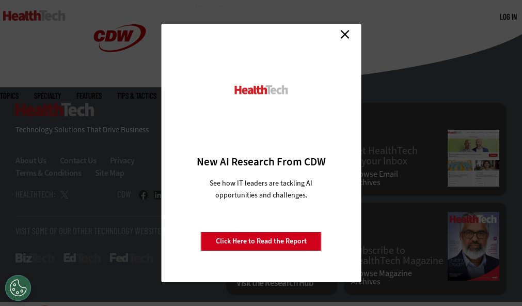  I want to click on p: See how IT leaders are tackling AI opportunities and challenges., so click(261, 189).